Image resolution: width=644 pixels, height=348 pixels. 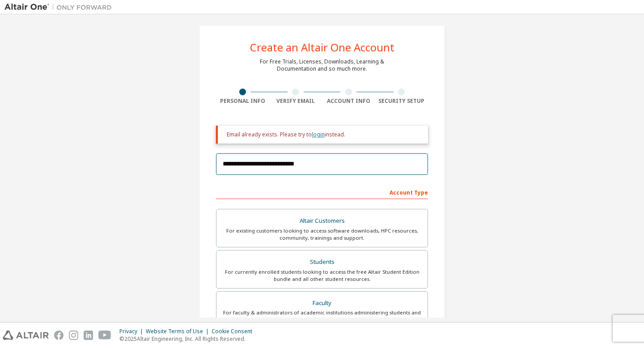 I want to click on div: Email already exists. Please try to instead., so click(x=324, y=135).